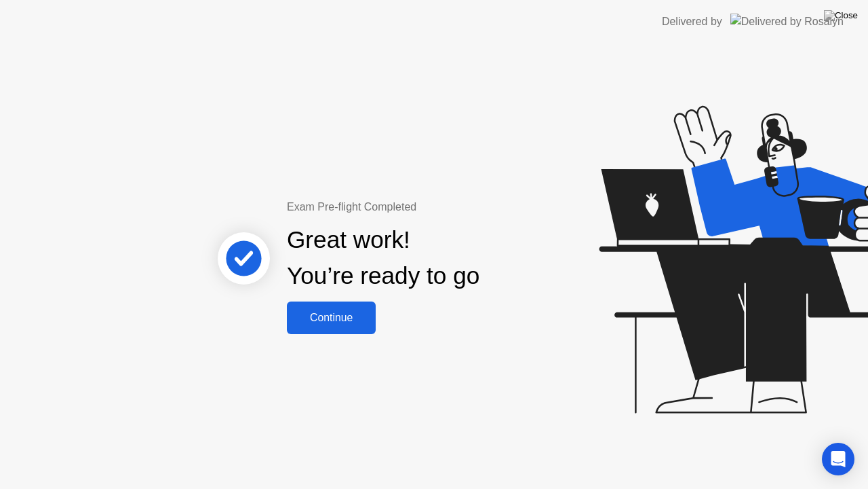 The width and height of the screenshot is (868, 489). Describe the element at coordinates (427, 207) in the screenshot. I see `div: Exam Pre-flight Completed` at that location.